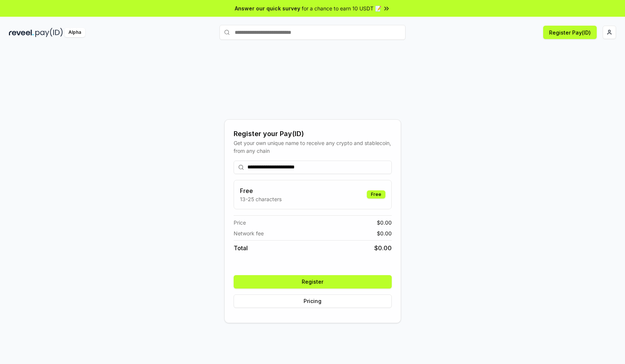  I want to click on button: Register Pay(ID), so click(570, 32).